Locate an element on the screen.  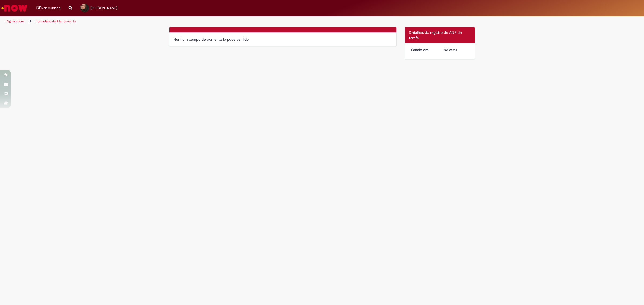
ul: Trilhas de página is located at coordinates (214, 21).